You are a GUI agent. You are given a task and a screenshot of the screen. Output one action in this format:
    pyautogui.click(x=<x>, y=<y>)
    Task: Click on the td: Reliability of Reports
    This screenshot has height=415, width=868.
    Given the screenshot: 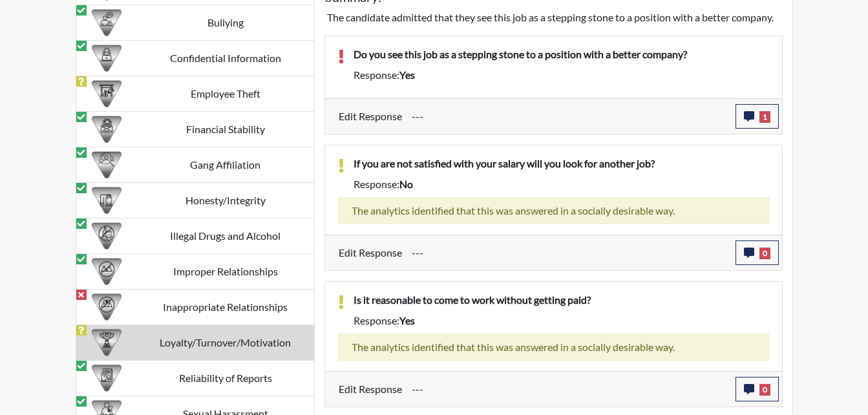 What is the action you would take?
    pyautogui.click(x=226, y=379)
    